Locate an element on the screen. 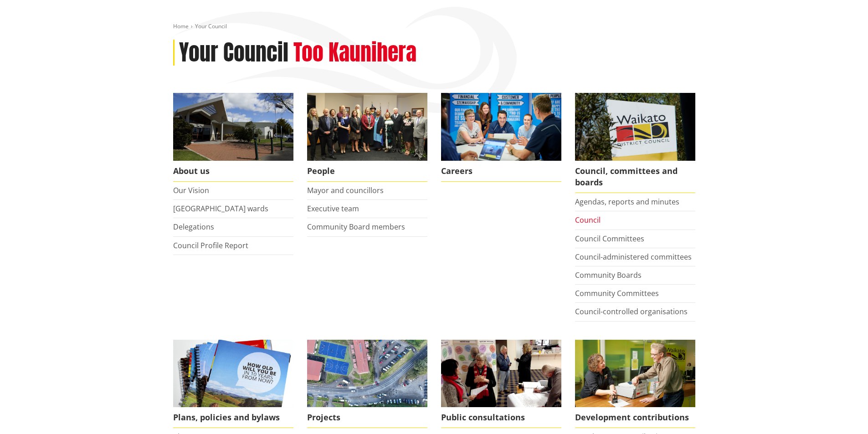  h2: Too Kaunihera is located at coordinates (355, 53).